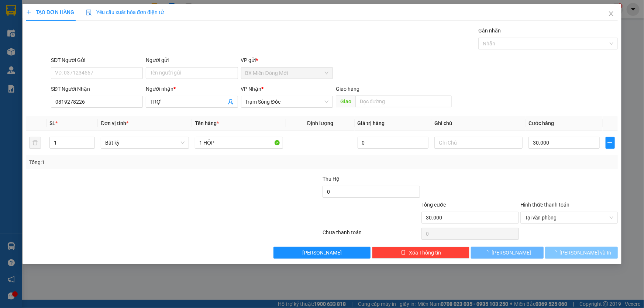 This screenshot has width=644, height=308. Describe the element at coordinates (403, 101) in the screenshot. I see `input: Dọc đường` at that location.